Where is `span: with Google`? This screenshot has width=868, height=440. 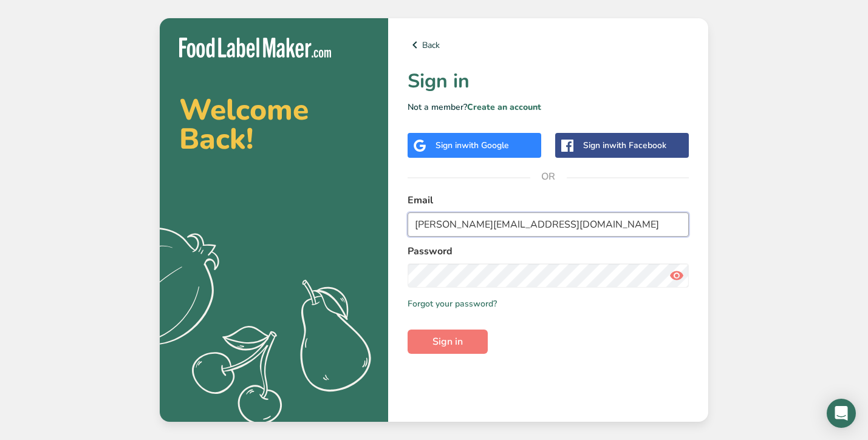 span: with Google is located at coordinates (485, 145).